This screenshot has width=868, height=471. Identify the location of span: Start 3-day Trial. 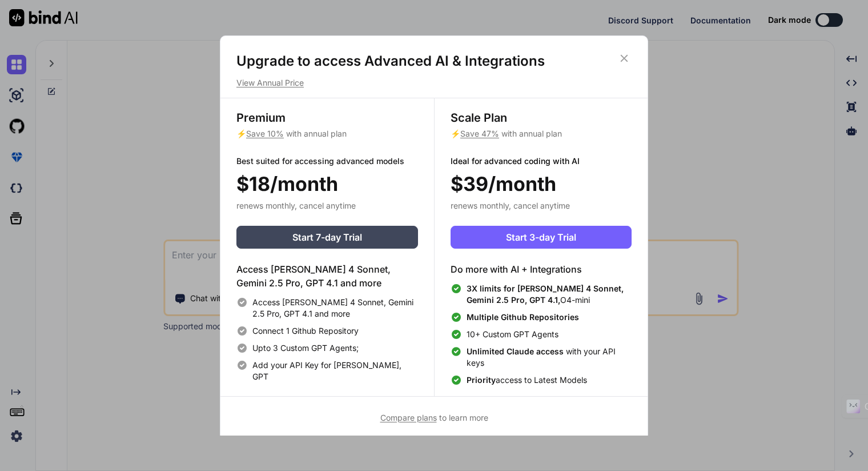
(541, 237).